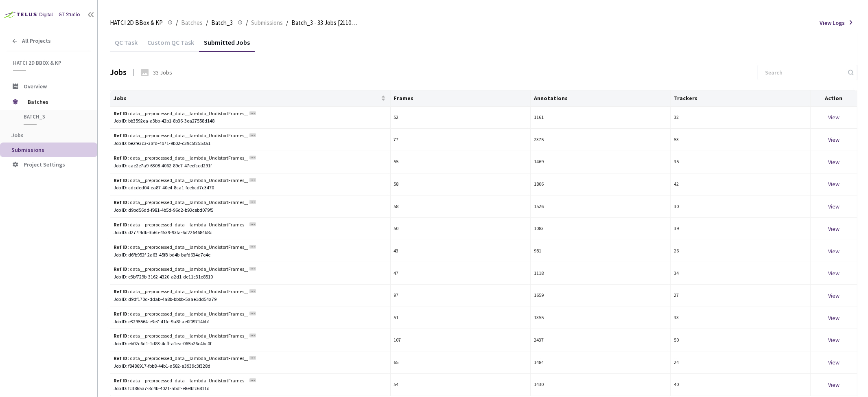  What do you see at coordinates (250, 143) in the screenshot?
I see `div: Job ID: be2fe3c3-3afd-4b71-9b02-c39c5f2553a1` at bounding box center [250, 143].